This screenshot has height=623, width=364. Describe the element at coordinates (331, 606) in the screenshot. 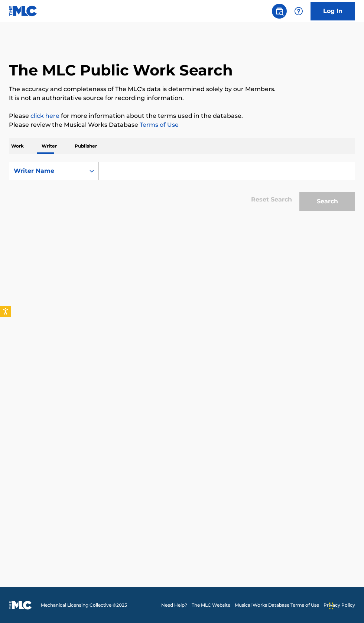

I see `div: سحب` at that location.